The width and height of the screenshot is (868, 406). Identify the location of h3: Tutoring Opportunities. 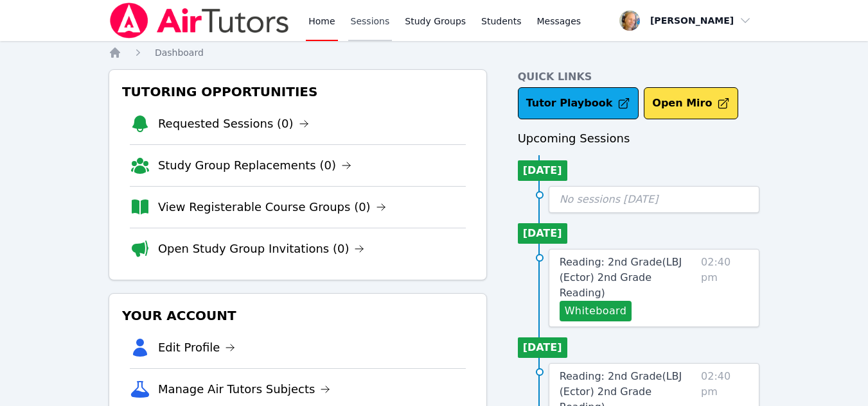
(298, 92).